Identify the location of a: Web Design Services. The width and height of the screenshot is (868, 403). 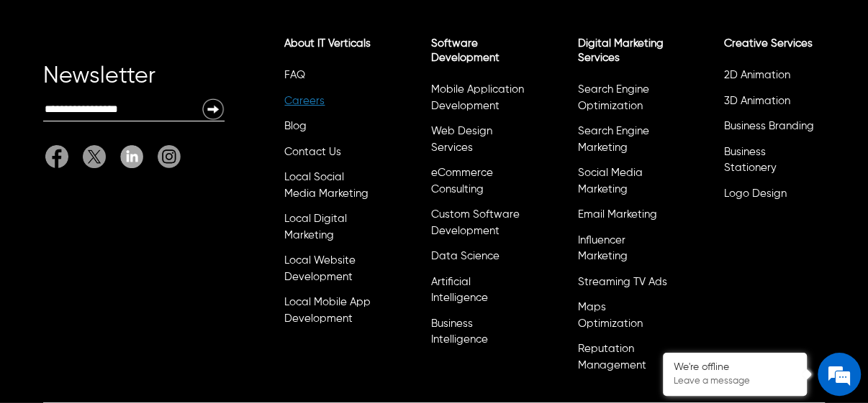
(462, 140).